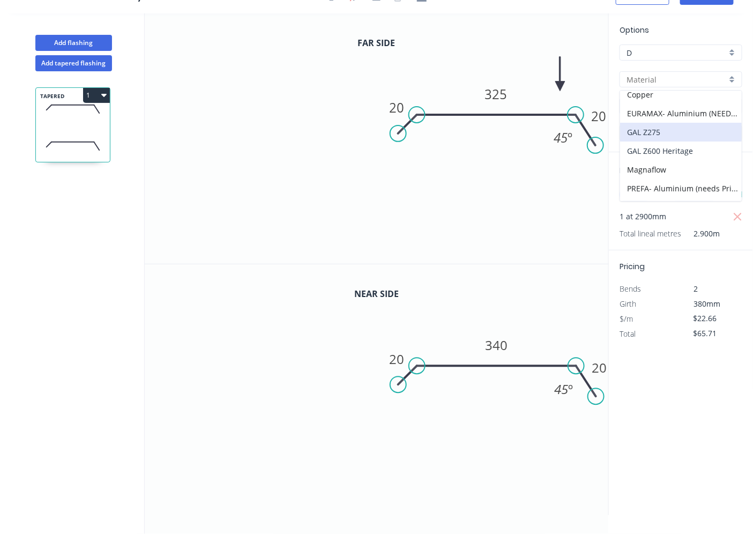 This screenshot has width=753, height=534. I want to click on input: Material, so click(676, 79).